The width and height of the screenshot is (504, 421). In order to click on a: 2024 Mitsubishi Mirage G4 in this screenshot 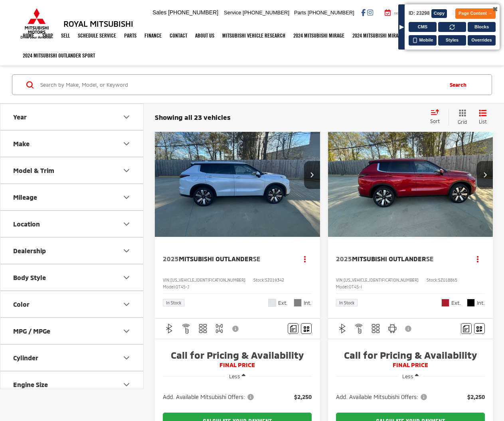, I will do `click(381, 35)`.